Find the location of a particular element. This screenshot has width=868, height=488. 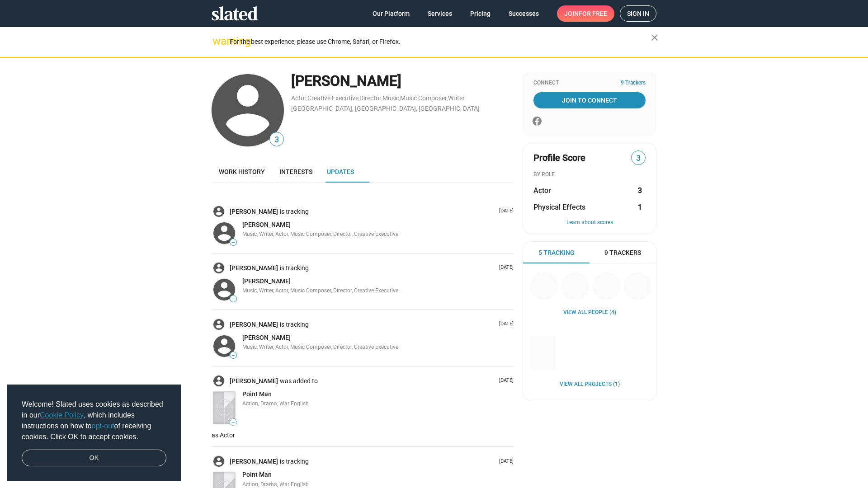

a: Joinfor free is located at coordinates (585, 13).